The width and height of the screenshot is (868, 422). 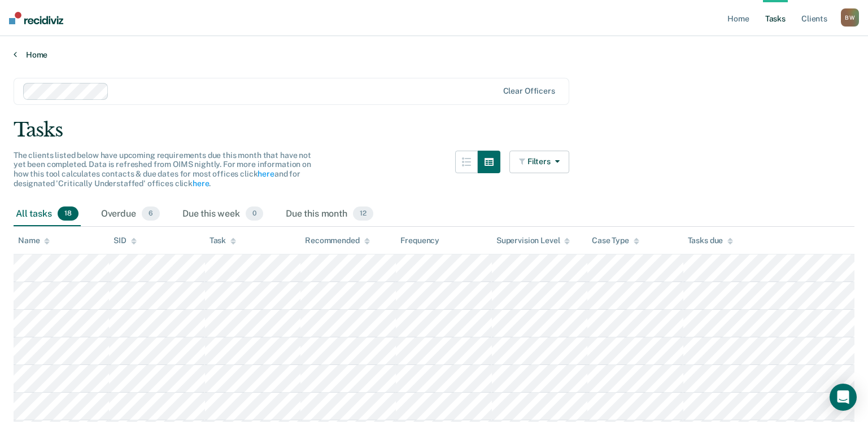 What do you see at coordinates (222, 240) in the screenshot?
I see `div: Task` at bounding box center [222, 240].